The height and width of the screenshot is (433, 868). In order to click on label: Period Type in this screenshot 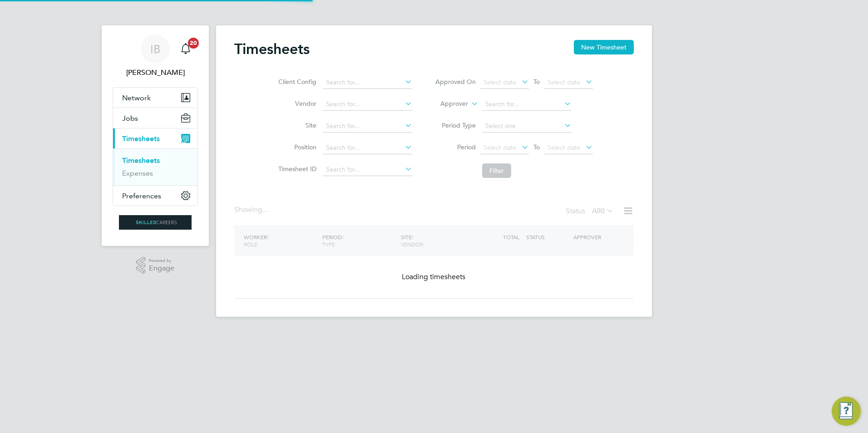, I will do `click(455, 125)`.